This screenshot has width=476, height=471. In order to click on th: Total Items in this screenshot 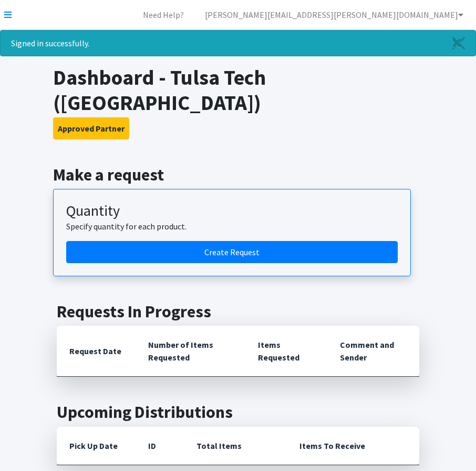, I will do `click(235, 445)`.